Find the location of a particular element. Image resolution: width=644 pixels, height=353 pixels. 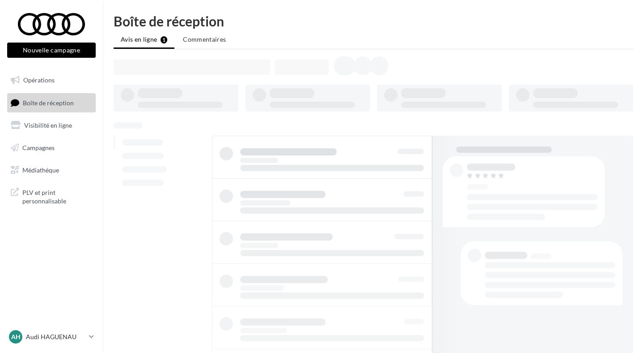

div: Boîte de réception is located at coordinates (374, 21).